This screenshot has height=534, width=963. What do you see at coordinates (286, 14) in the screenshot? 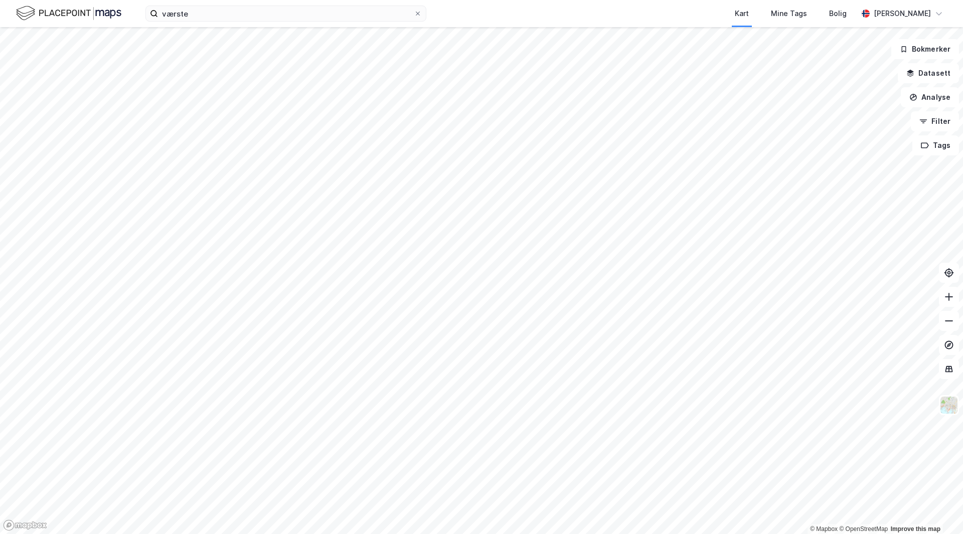
I see `input: Søk på adresse, matrikkel, gårdeiere, leietakere eller personer` at bounding box center [286, 14].